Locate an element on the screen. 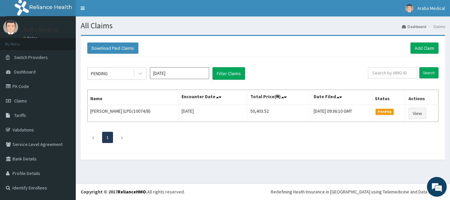  div: PENDING is located at coordinates (99, 73).